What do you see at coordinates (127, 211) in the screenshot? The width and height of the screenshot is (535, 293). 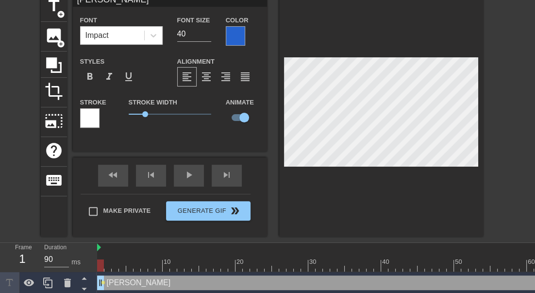 I see `span: Make Private` at bounding box center [127, 211].